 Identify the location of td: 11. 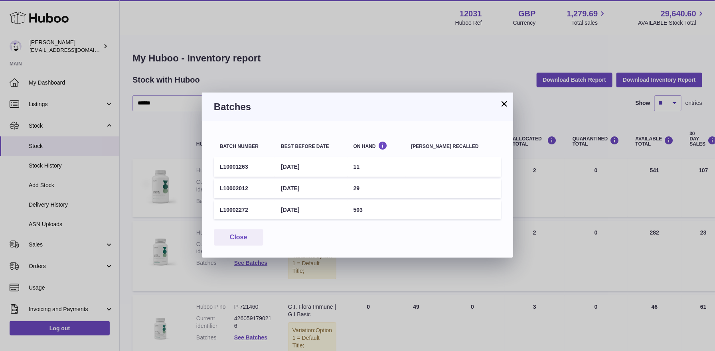
(376, 167).